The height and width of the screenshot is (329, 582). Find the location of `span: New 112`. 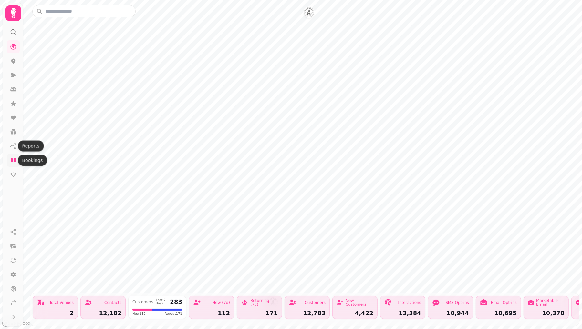

span: New 112 is located at coordinates (139, 314).